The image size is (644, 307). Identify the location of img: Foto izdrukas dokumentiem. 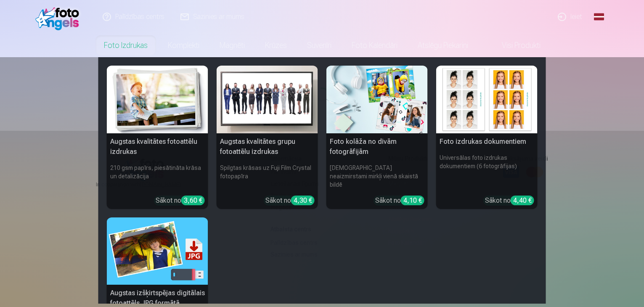
(487, 100).